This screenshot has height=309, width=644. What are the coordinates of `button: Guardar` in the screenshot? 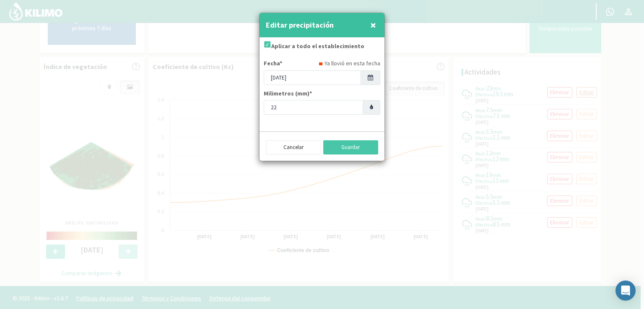 It's located at (351, 147).